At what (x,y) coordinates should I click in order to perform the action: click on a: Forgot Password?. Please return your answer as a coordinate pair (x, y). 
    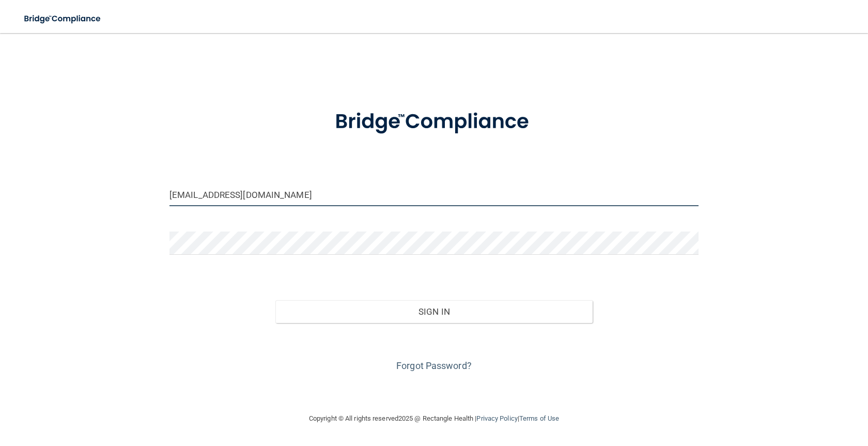
    Looking at the image, I should click on (434, 366).